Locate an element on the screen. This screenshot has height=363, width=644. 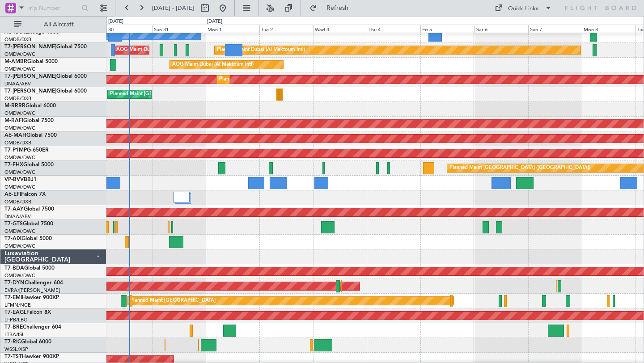
span: All Aircraft is located at coordinates (59, 24).